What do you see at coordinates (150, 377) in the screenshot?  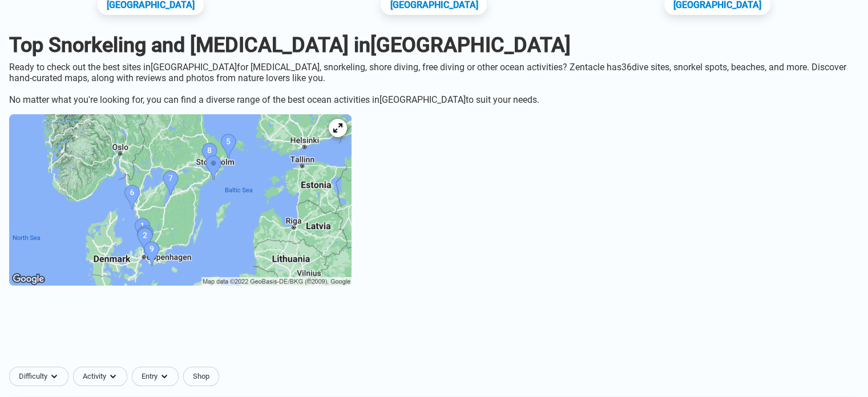 I see `span: Entry` at bounding box center [150, 377].